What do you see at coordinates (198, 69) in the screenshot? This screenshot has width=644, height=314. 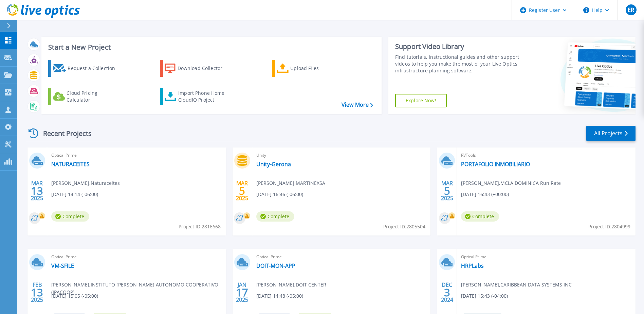 I see `a: Download Collector` at bounding box center [198, 69].